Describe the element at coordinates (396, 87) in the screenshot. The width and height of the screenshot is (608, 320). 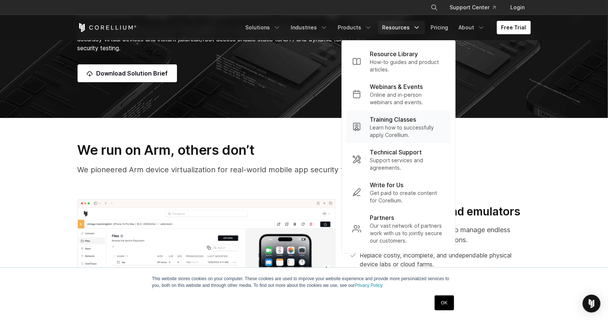
I see `p: Webinars & Events` at that location.